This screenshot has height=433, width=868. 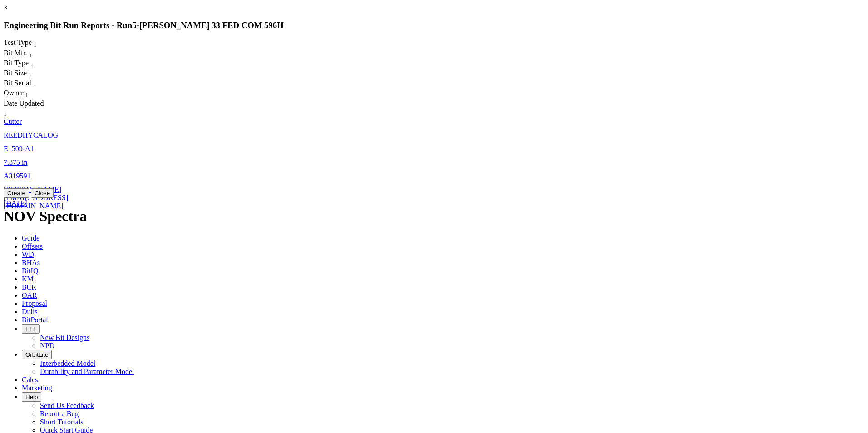 I want to click on span: Dulls, so click(x=30, y=311).